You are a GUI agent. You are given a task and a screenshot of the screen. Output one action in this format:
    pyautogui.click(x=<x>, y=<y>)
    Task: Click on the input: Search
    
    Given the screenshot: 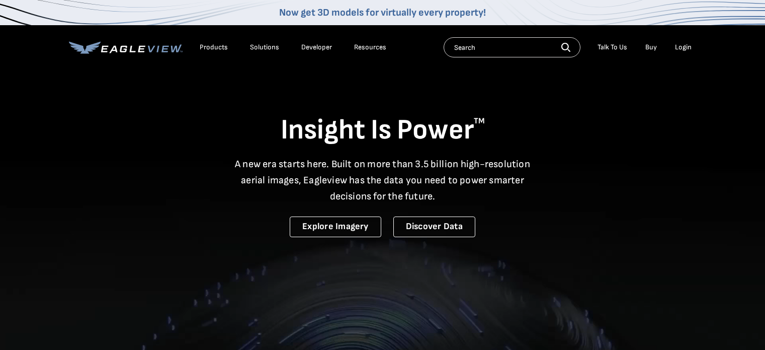 What is the action you would take?
    pyautogui.click(x=512, y=47)
    